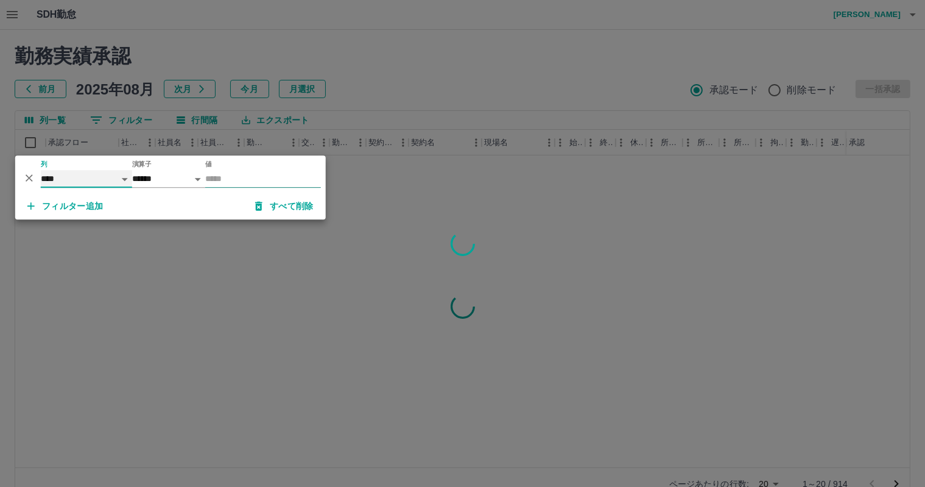 The width and height of the screenshot is (925, 487). What do you see at coordinates (208, 164) in the screenshot?
I see `label: 値` at bounding box center [208, 164].